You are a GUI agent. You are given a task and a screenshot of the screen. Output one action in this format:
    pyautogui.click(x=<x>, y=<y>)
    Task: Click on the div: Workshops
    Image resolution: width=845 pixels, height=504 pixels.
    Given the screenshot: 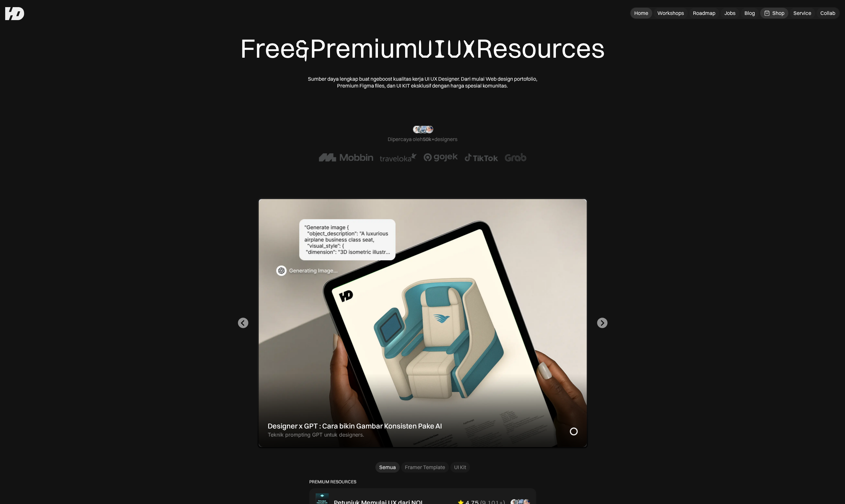 What is the action you would take?
    pyautogui.click(x=671, y=13)
    